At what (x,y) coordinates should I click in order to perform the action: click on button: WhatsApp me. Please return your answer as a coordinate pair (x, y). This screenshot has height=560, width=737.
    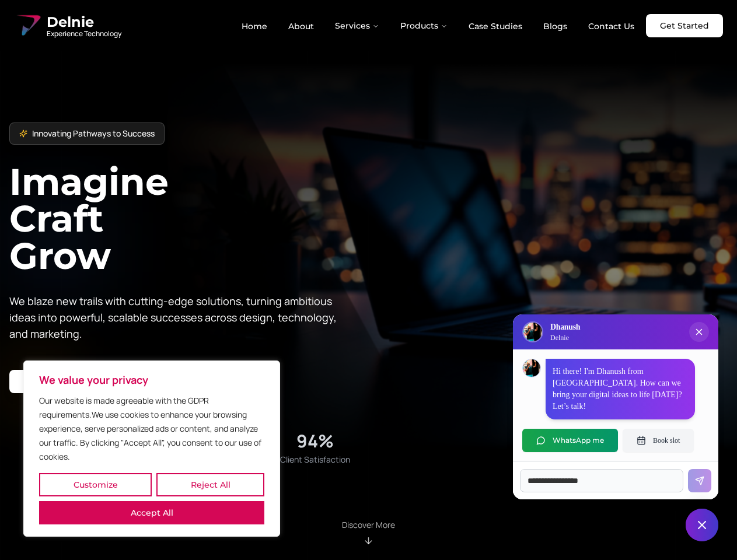
    Looking at the image, I should click on (570, 440).